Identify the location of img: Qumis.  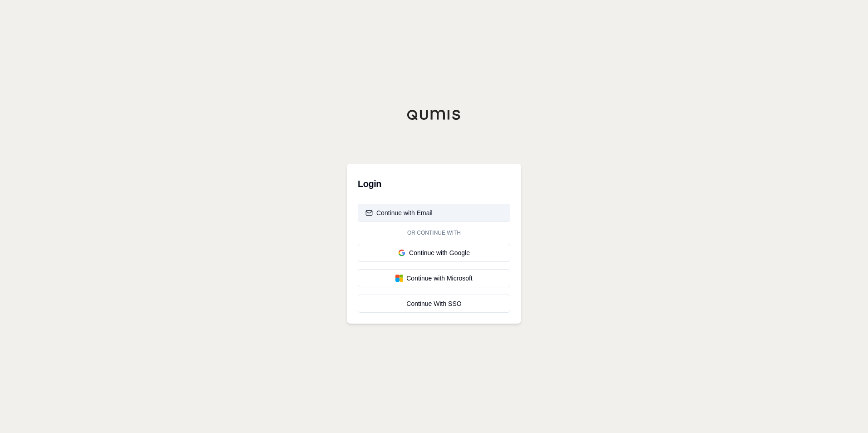
(434, 115).